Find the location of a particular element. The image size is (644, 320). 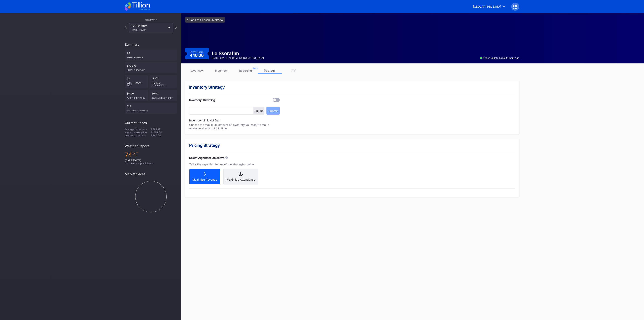

span: ℉ is located at coordinates (135, 155).